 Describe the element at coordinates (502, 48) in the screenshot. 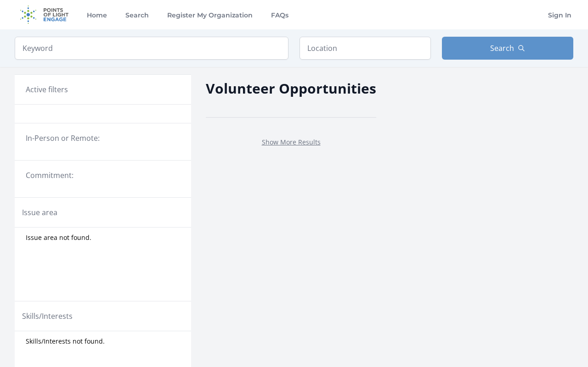

I see `span: Search` at that location.